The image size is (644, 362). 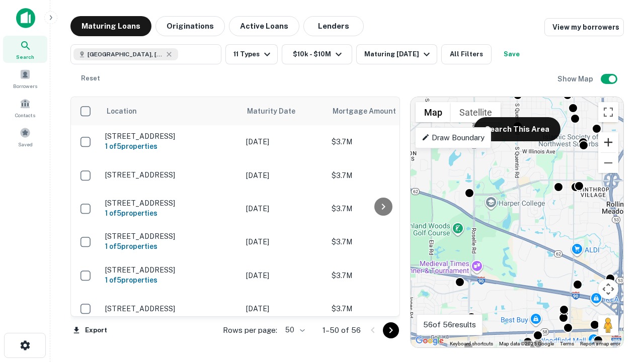 I want to click on a: Search, so click(x=25, y=49).